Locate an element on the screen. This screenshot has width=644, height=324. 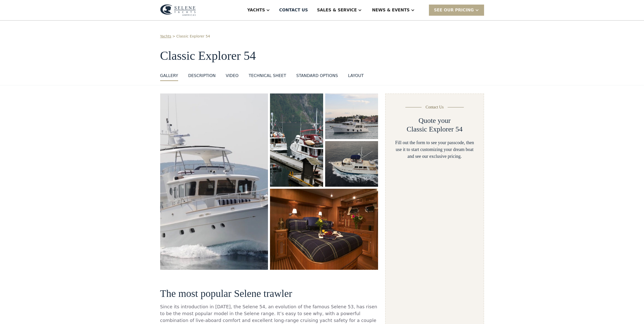
h2: Quote your is located at coordinates (434, 121).